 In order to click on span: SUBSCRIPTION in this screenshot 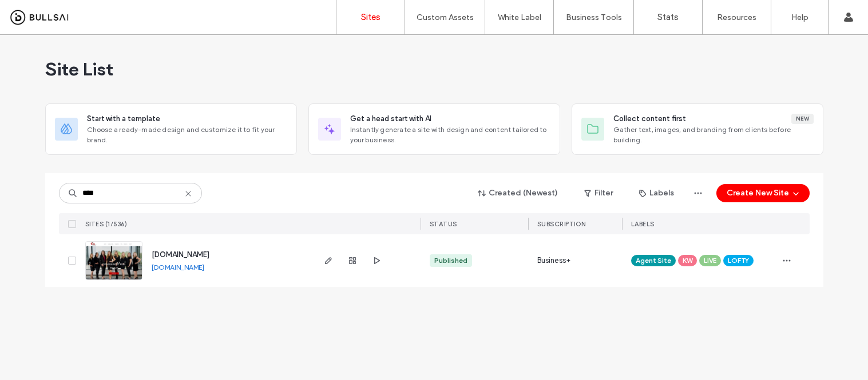, I will do `click(561, 224)`.